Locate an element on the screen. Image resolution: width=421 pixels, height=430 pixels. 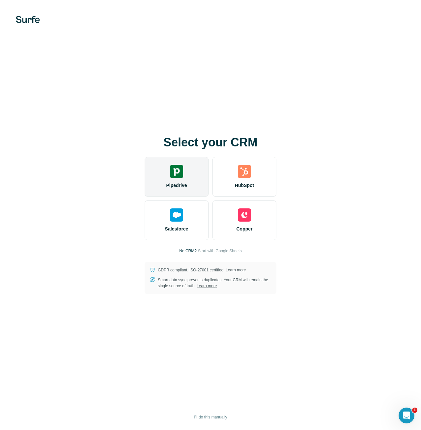
img: Surfe's logo is located at coordinates (28, 19).